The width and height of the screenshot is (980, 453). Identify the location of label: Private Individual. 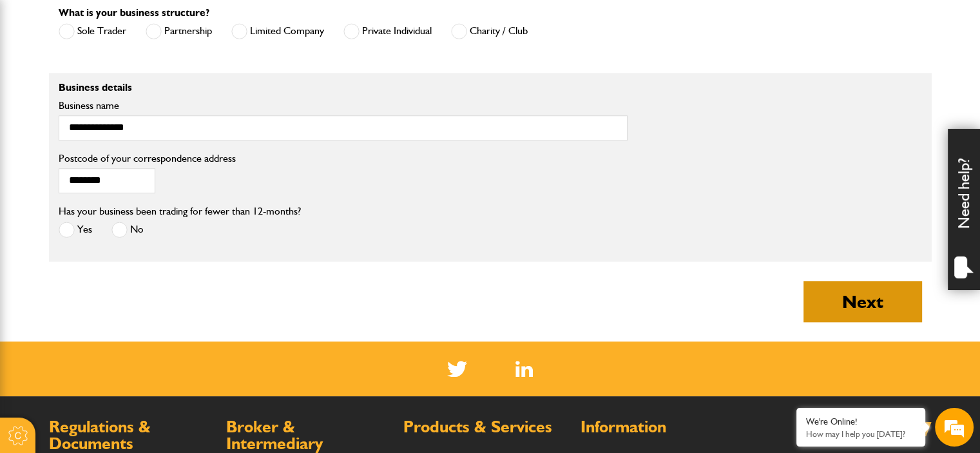
(387, 31).